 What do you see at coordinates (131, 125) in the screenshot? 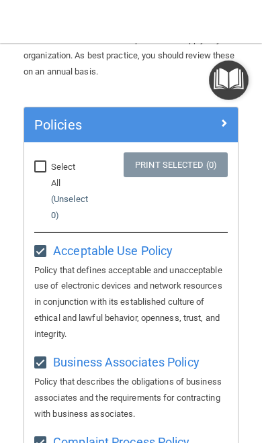
I see `a: Policies` at bounding box center [131, 125].